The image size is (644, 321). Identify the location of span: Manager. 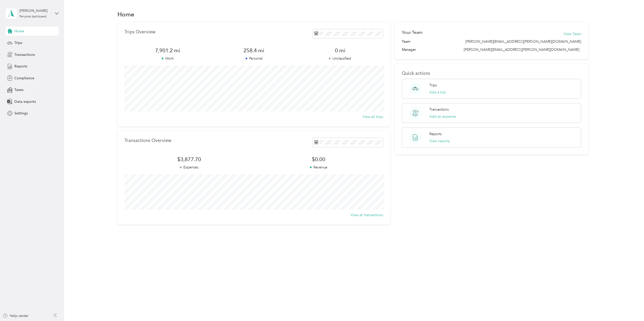
(409, 50).